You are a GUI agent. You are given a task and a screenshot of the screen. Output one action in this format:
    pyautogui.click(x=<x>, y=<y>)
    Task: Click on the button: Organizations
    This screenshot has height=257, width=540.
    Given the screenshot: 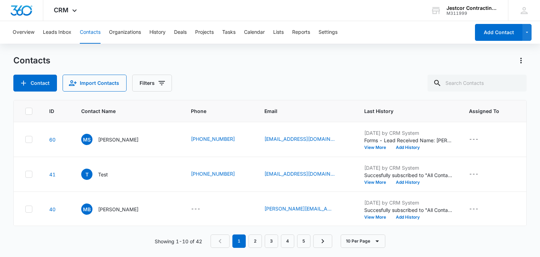 What is the action you would take?
    pyautogui.click(x=125, y=32)
    